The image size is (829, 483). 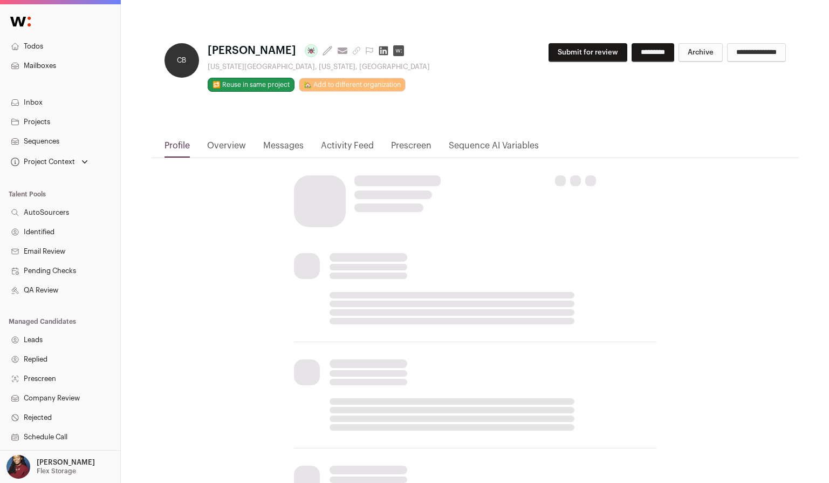 What do you see at coordinates (352, 85) in the screenshot?
I see `a: 🏡 Add to different organization` at bounding box center [352, 85].